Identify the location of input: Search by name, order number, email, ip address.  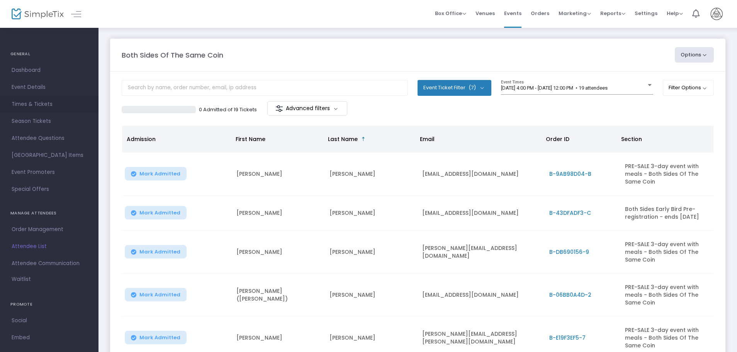
(265, 88).